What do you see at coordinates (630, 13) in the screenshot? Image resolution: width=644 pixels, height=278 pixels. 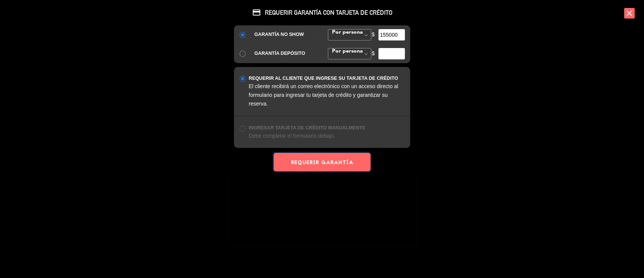 I see `i: close` at bounding box center [630, 13].